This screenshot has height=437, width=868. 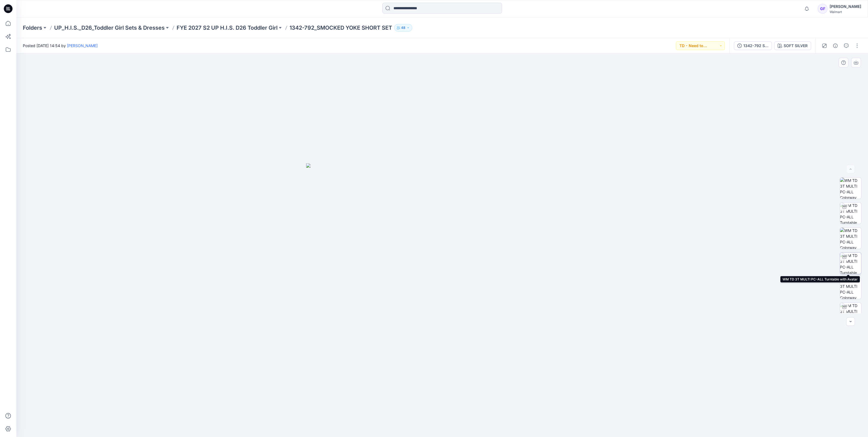 What do you see at coordinates (756, 45) in the screenshot?
I see `div: 1342-792 SMOCKED YOKE SHORT SET 8-3` at bounding box center [756, 45].